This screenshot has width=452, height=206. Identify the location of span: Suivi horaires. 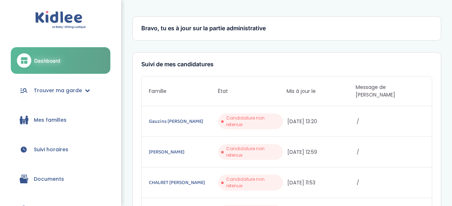
(51, 149).